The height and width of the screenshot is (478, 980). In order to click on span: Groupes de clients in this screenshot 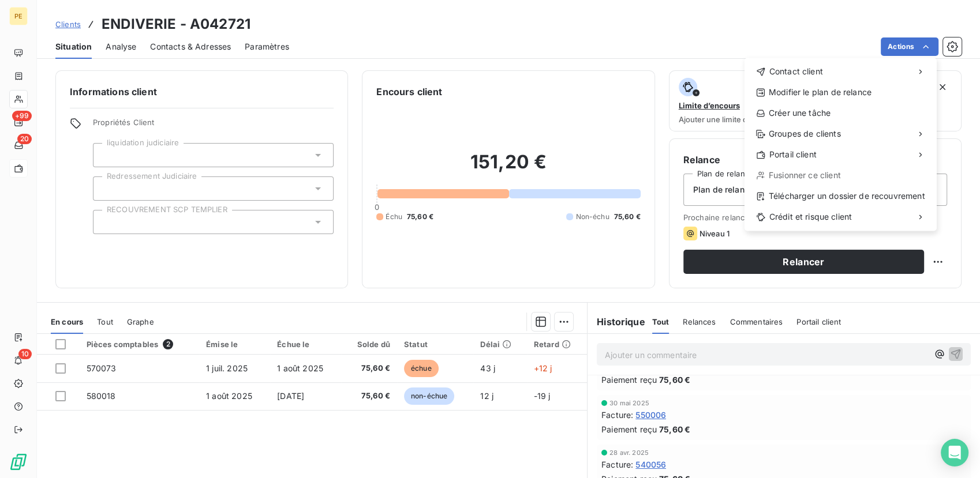, I will do `click(804, 134)`.